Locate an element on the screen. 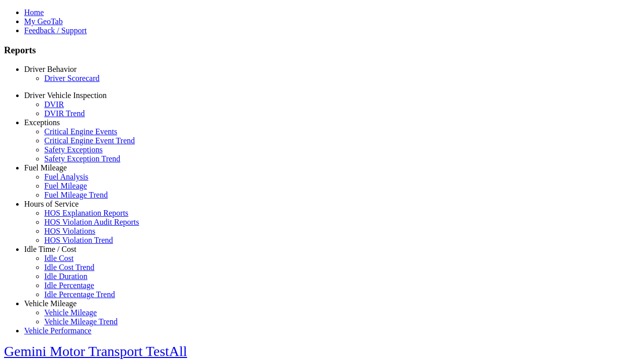  a: Idle Cost is located at coordinates (59, 258).